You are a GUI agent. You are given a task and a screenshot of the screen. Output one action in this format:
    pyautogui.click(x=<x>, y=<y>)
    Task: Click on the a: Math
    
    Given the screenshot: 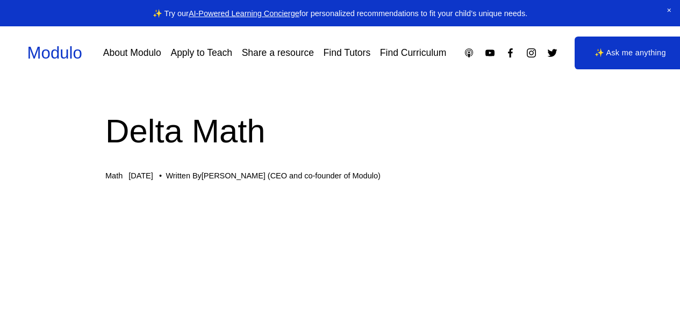 What is the action you would take?
    pyautogui.click(x=114, y=176)
    